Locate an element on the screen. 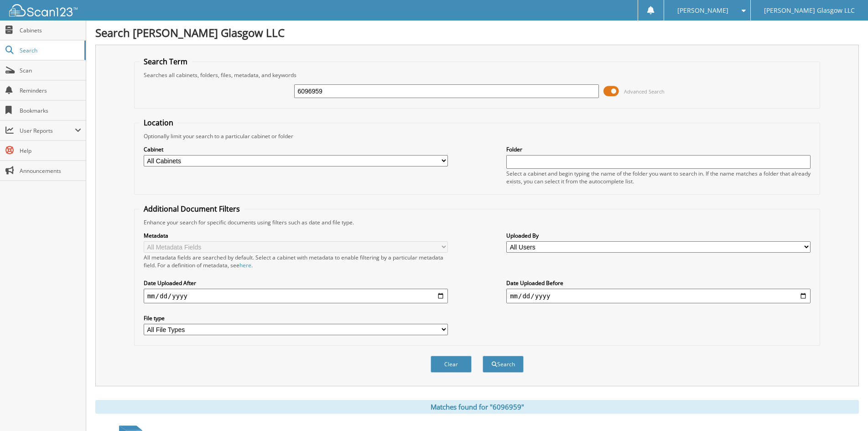 The width and height of the screenshot is (868, 431). label: File type is located at coordinates (295, 318).